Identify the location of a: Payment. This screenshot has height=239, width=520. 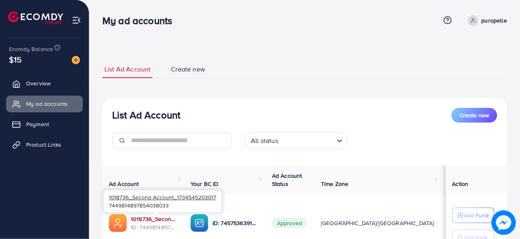
(44, 124).